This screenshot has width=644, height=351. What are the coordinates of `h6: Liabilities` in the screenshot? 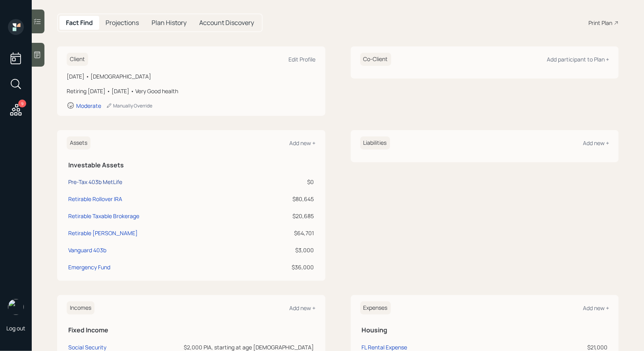 It's located at (375, 143).